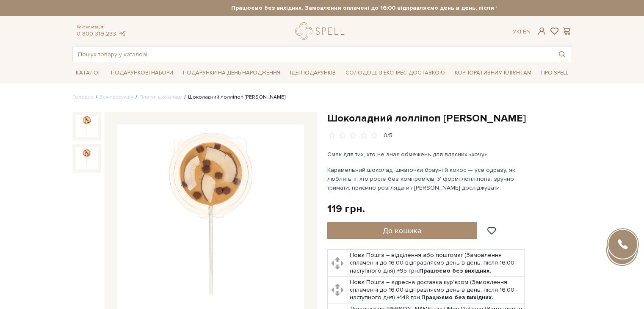 Image resolution: width=644 pixels, height=309 pixels. I want to click on div: 119 грн., so click(346, 209).